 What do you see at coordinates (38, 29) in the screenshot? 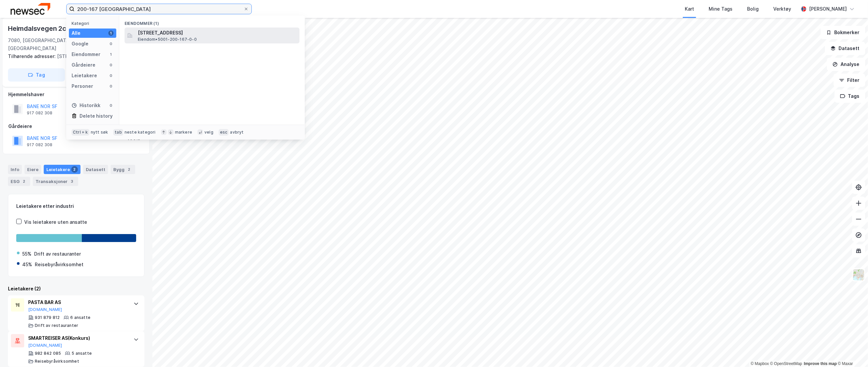
I see `div: Heimdalsvegen 2c` at bounding box center [38, 29].